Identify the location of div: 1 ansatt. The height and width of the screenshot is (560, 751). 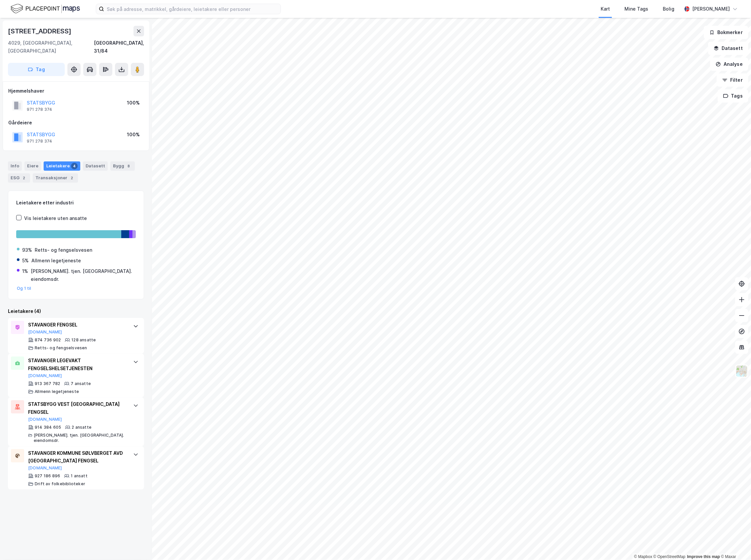
(79, 476).